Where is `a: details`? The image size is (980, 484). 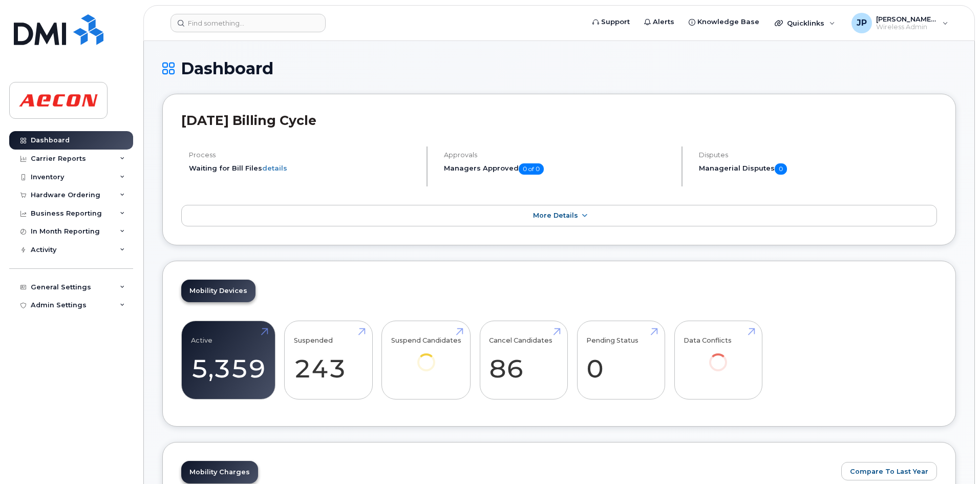
a: details is located at coordinates (274, 168).